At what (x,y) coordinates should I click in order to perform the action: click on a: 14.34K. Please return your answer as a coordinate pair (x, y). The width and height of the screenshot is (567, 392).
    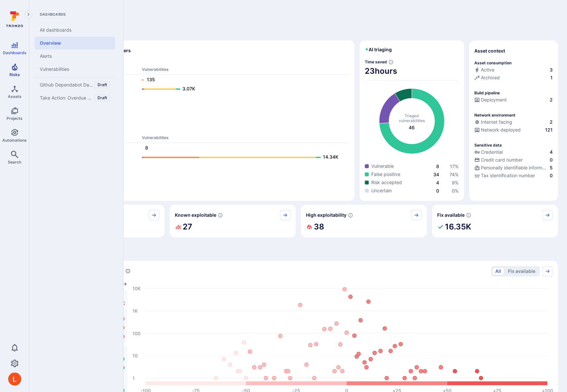
    Looking at the image, I should click on (242, 157).